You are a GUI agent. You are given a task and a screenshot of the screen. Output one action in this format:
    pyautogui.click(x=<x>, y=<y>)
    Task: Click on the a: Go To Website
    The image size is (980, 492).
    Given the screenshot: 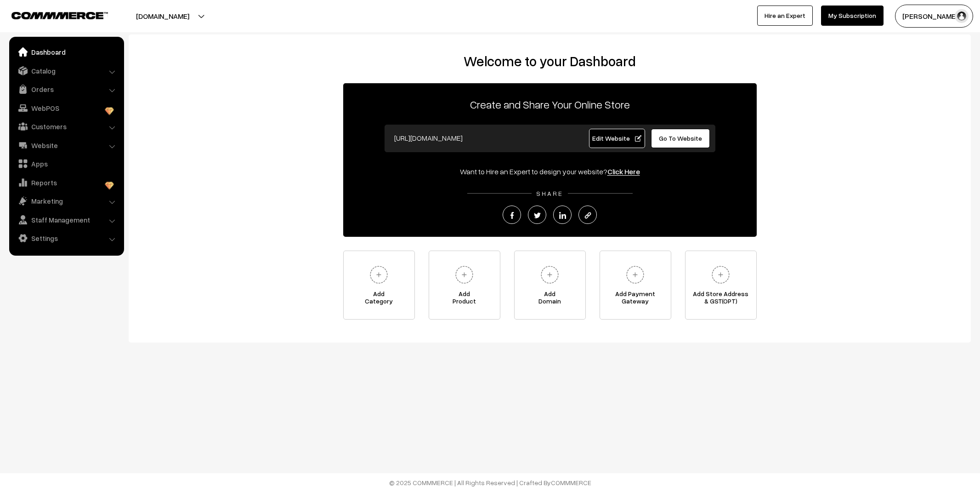 What is the action you would take?
    pyautogui.click(x=681, y=138)
    